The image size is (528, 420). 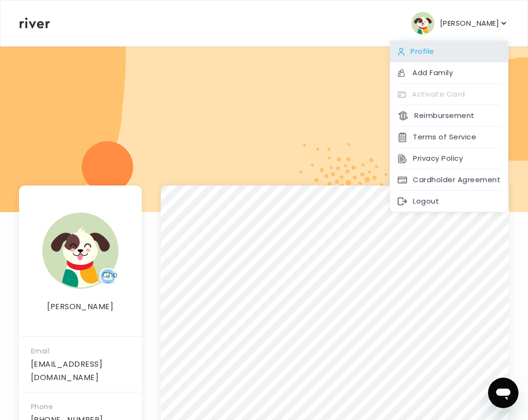 What do you see at coordinates (450, 51) in the screenshot?
I see `div: Profile` at bounding box center [450, 51].